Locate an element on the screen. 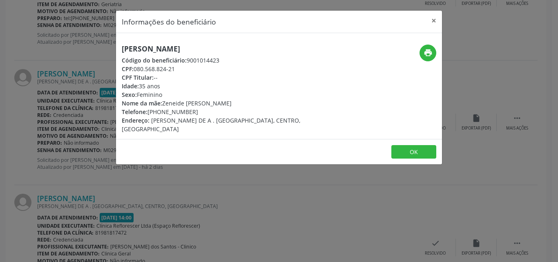 Image resolution: width=558 pixels, height=262 pixels. span: Idade: is located at coordinates (130, 86).